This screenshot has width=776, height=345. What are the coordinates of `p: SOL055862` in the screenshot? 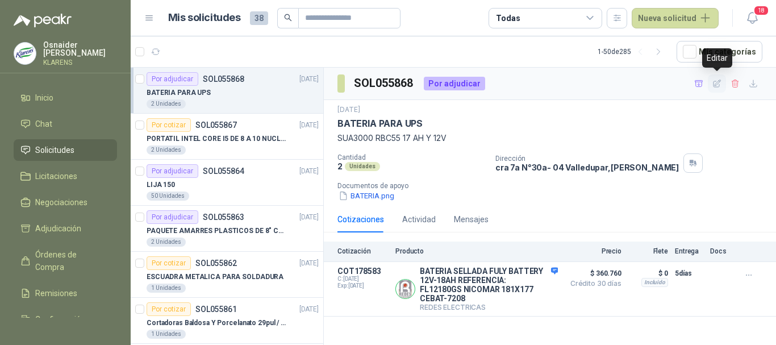 It's located at (216, 263).